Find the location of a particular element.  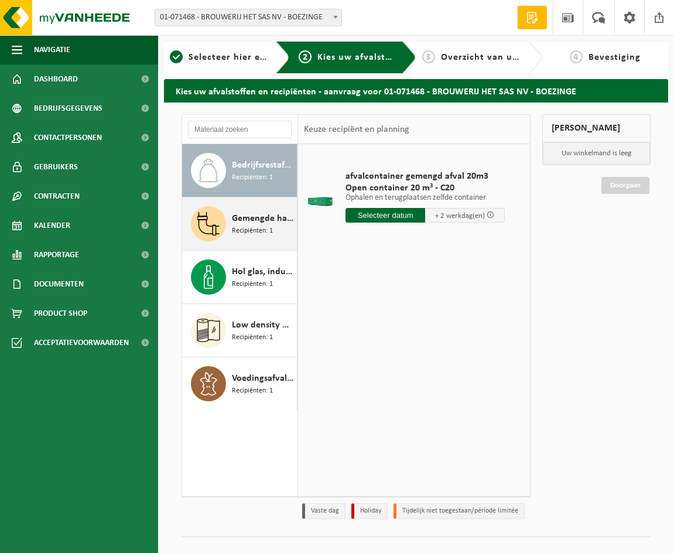

span: Contracten is located at coordinates (57, 196).